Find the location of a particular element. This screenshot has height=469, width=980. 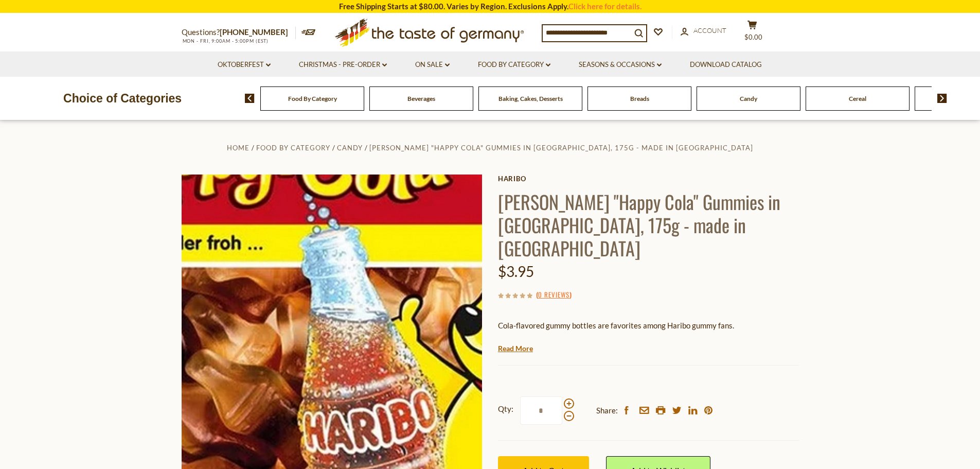

span: Beverages is located at coordinates (421, 98).